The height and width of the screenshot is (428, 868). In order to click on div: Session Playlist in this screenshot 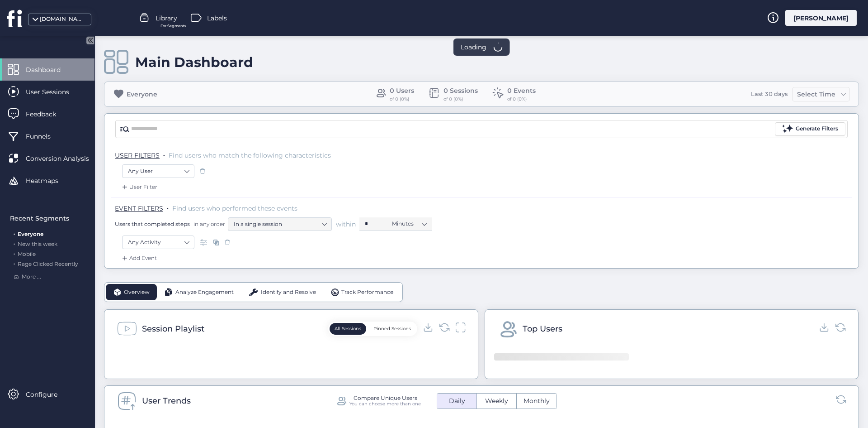, I will do `click(173, 329)`.